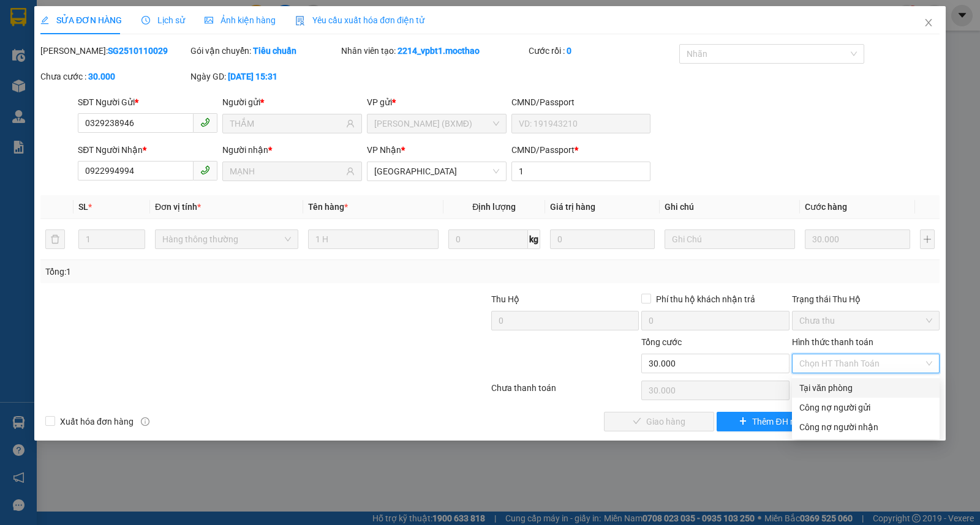 Image resolution: width=980 pixels, height=525 pixels. Describe the element at coordinates (506, 300) in the screenshot. I see `span: Thu Hộ` at that location.